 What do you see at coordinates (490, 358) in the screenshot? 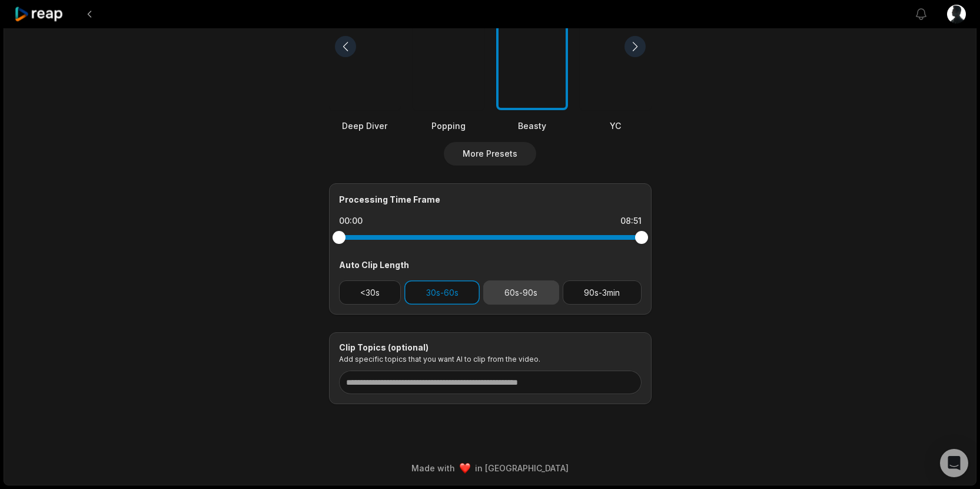
I see `p: Add specific topics that you want AI to clip from the video.` at bounding box center [490, 358].